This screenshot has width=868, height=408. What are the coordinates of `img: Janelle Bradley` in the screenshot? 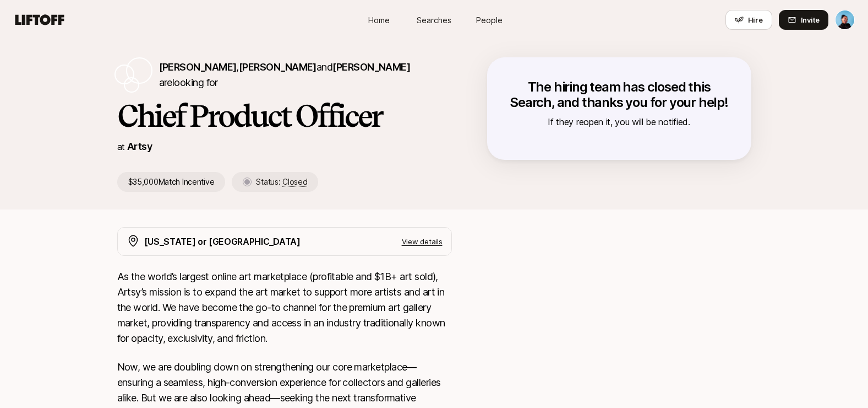 It's located at (845, 20).